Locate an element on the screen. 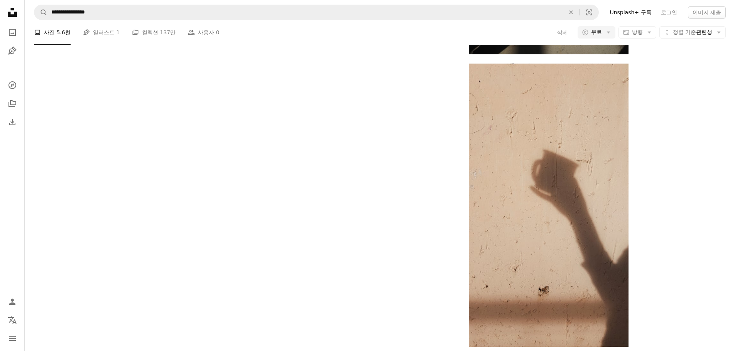  button: 무료 is located at coordinates (596, 32).